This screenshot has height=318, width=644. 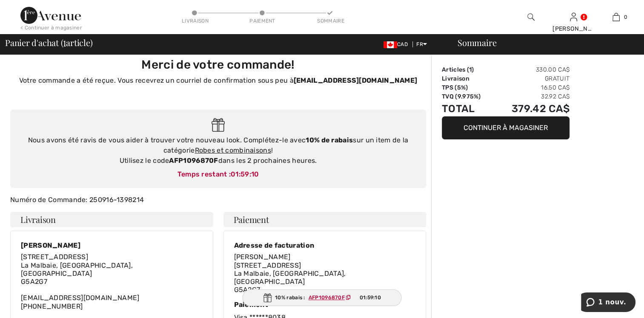 What do you see at coordinates (31, 10) in the screenshot?
I see `span: 1 nouv.` at bounding box center [31, 10].